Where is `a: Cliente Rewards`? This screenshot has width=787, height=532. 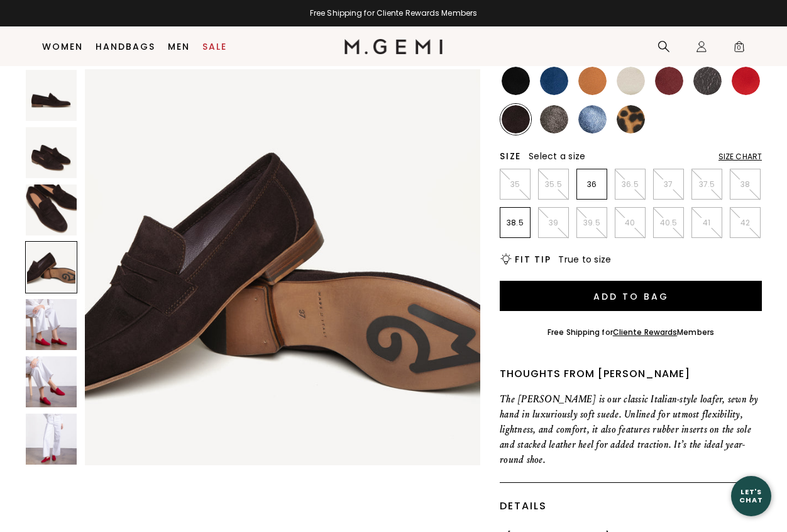 a: Cliente Rewards is located at coordinates (645, 331).